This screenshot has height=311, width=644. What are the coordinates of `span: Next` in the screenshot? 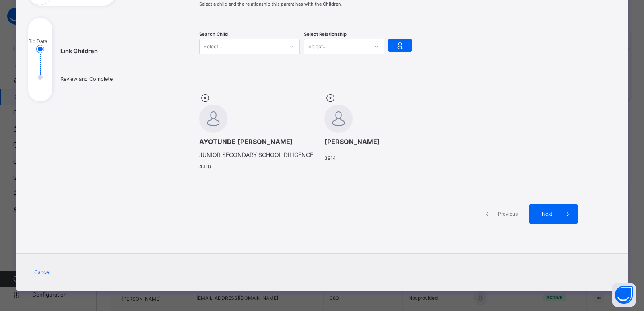 It's located at (547, 214).